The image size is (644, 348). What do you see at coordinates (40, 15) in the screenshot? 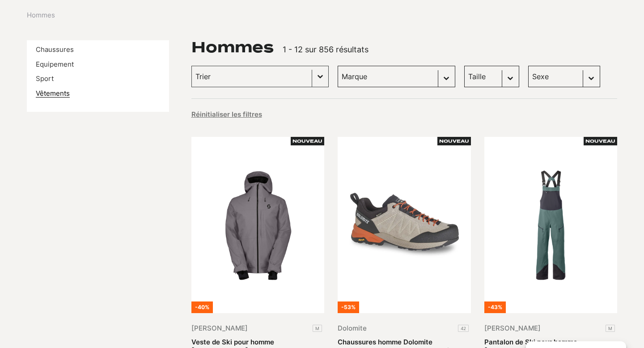
I see `nav: breadcrumbs` at bounding box center [40, 15].